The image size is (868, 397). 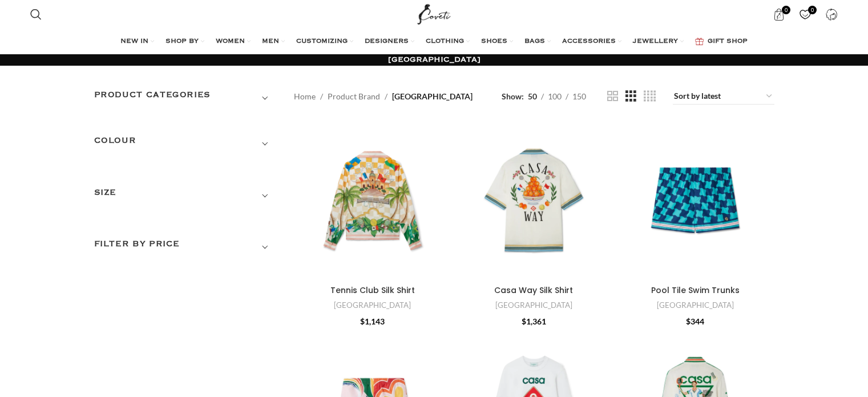 What do you see at coordinates (36, 14) in the screenshot?
I see `a: Search` at bounding box center [36, 14].